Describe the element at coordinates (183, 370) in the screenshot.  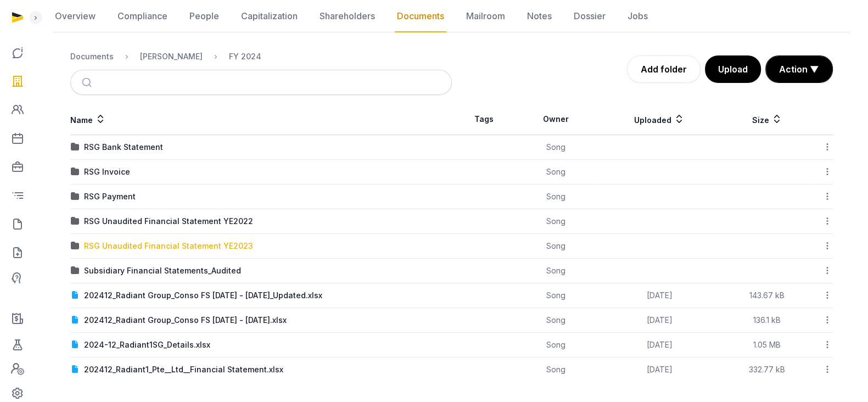
I see `div: 202412_Radiant1_Pte__Ltd__Financial Statement.xlsx` at that location.